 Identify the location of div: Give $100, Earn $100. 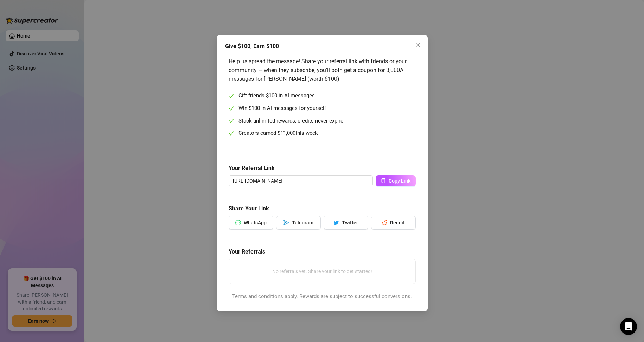
(322, 46).